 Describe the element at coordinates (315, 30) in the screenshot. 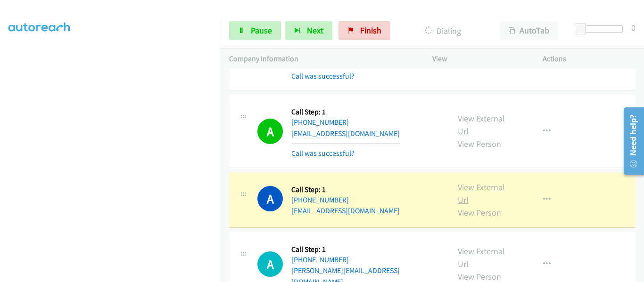

I see `span: Next` at that location.